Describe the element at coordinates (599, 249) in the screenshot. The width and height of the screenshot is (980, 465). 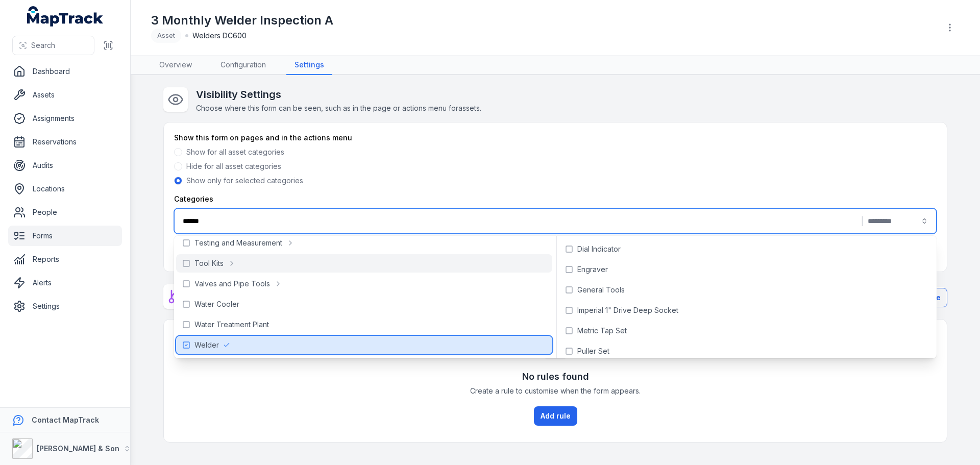
I see `span: Dial Indicator` at that location.